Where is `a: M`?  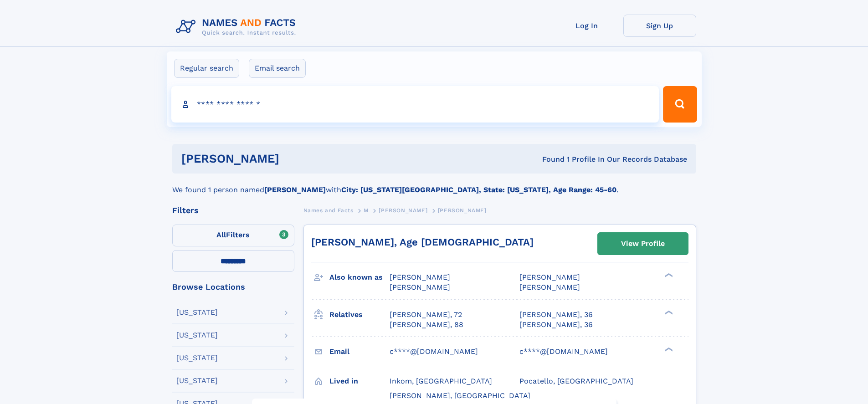
a: M is located at coordinates (366, 210).